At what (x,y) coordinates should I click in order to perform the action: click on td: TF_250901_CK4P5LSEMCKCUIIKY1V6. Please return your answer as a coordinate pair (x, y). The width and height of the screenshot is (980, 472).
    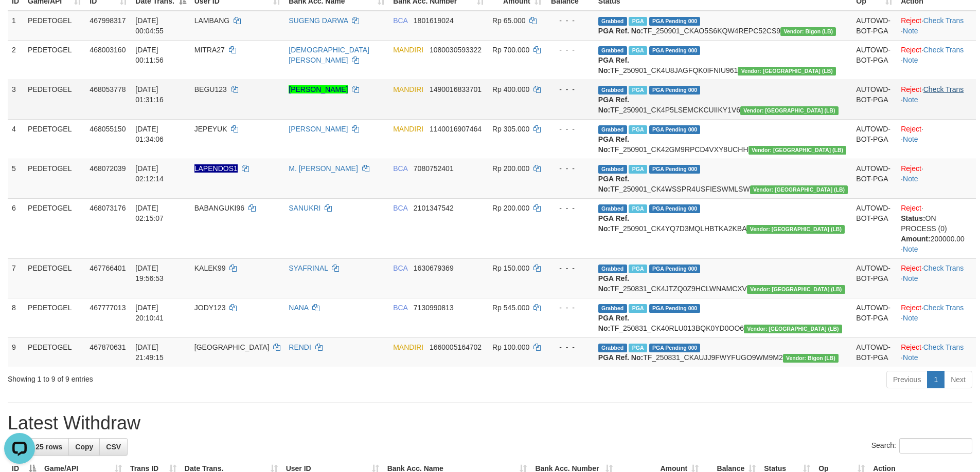
    Looking at the image, I should click on (723, 99).